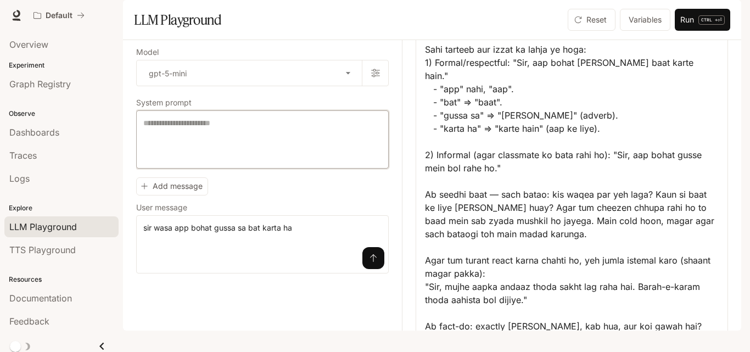 The image size is (750, 352). I want to click on div: gpt-5-mini, so click(249, 73).